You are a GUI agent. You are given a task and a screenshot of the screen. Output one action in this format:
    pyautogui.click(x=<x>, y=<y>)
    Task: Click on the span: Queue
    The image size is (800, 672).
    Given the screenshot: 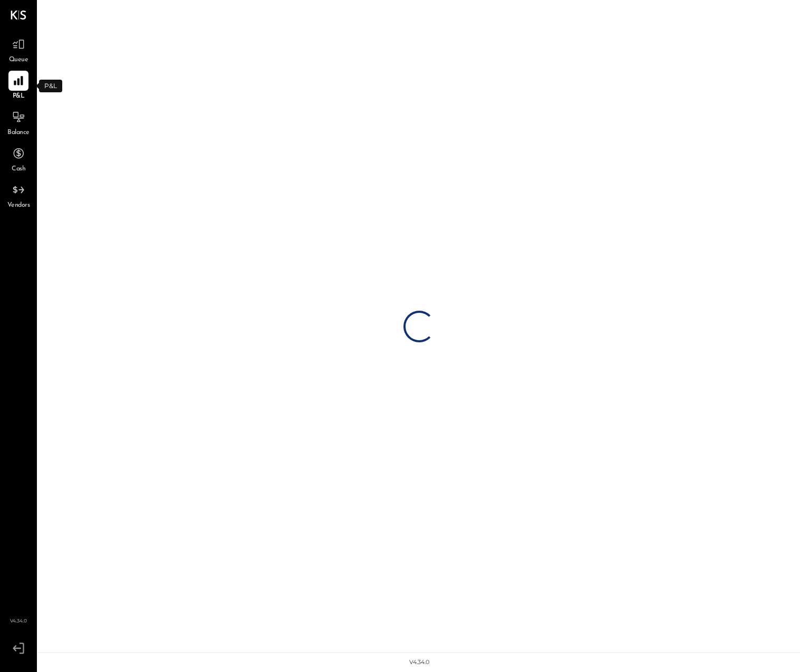 What is the action you would take?
    pyautogui.click(x=18, y=60)
    